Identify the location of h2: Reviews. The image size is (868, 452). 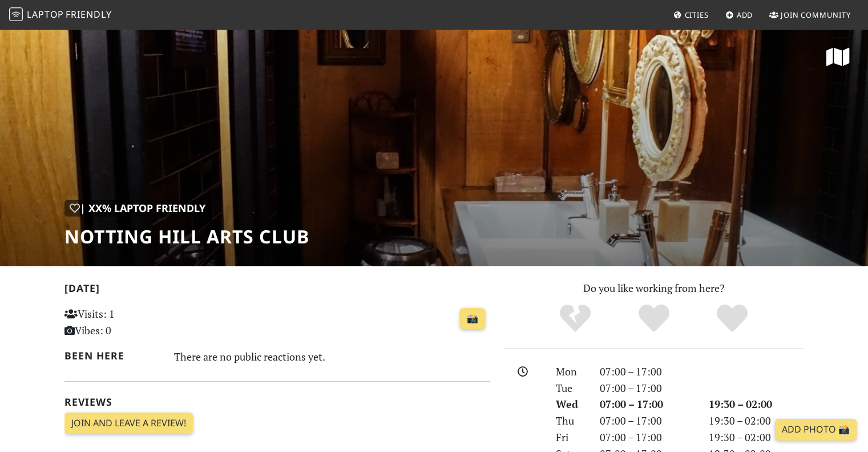
(277, 402).